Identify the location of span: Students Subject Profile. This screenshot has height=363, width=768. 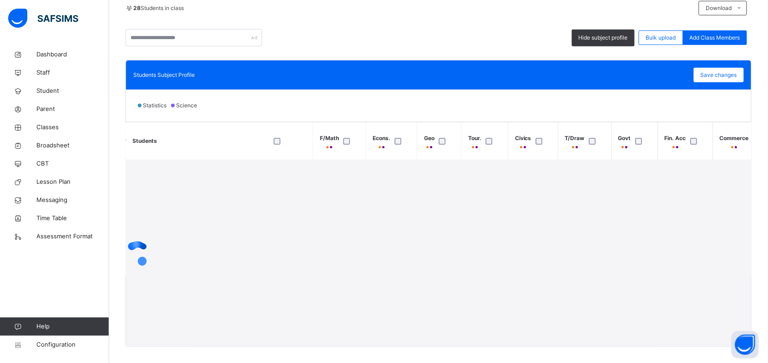
(164, 75).